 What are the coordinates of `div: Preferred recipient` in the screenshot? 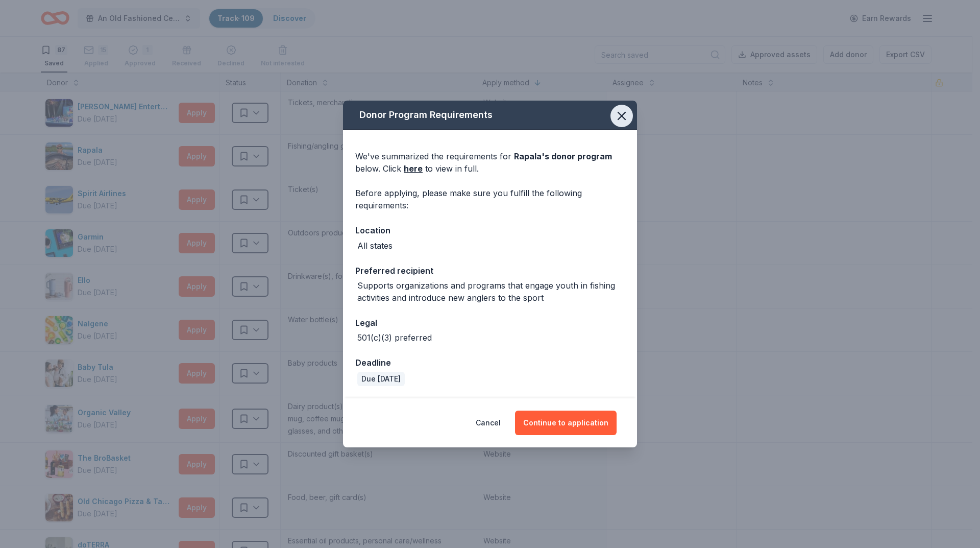 It's located at (490, 270).